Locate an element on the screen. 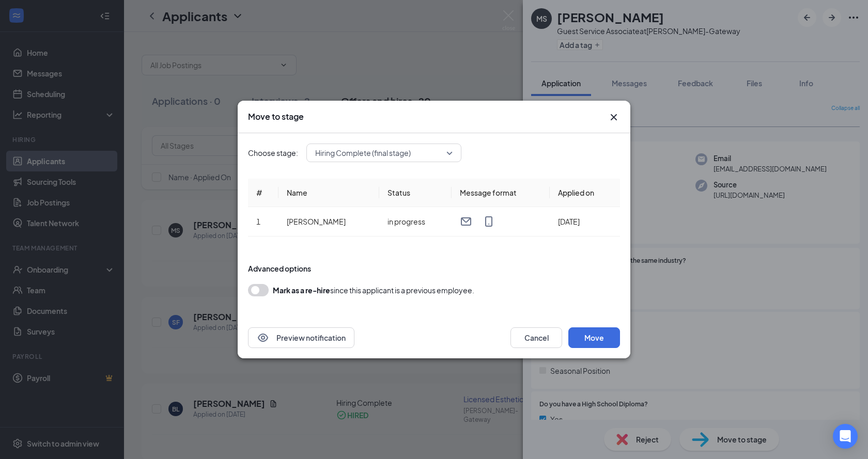 The height and width of the screenshot is (459, 868). th: Status is located at coordinates (416, 193).